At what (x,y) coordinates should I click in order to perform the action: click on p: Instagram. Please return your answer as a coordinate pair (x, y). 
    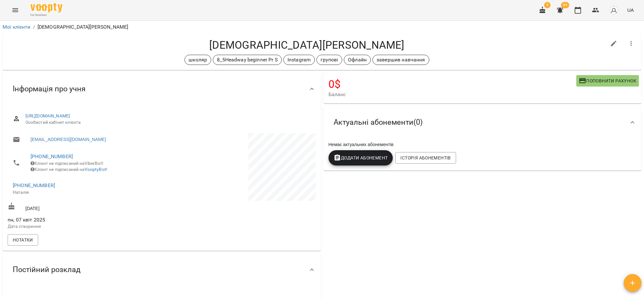
    Looking at the image, I should click on (299, 60).